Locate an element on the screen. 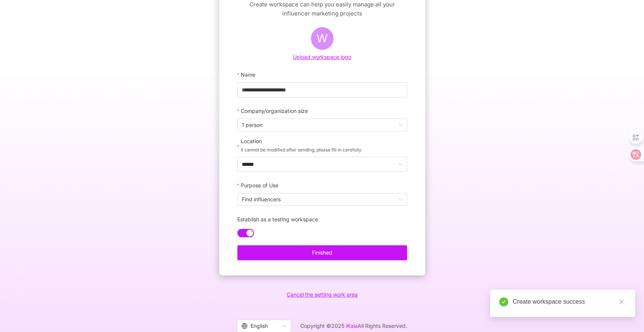  span: 1 person is located at coordinates (322, 125).